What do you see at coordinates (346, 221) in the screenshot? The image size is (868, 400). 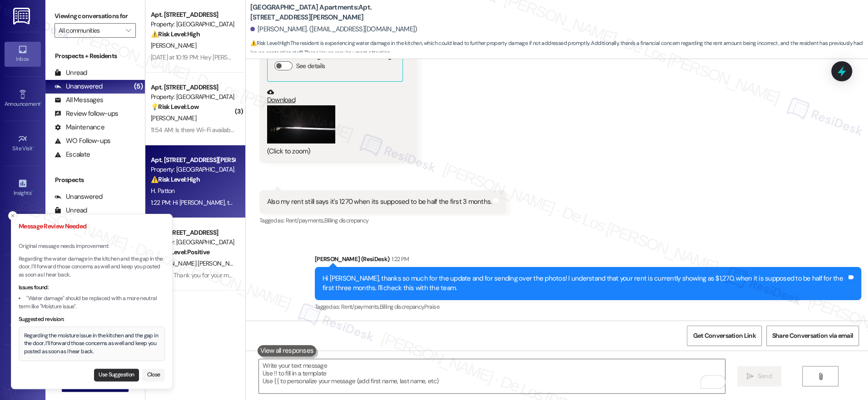 I see `span: Billing discrepancy` at bounding box center [346, 221].